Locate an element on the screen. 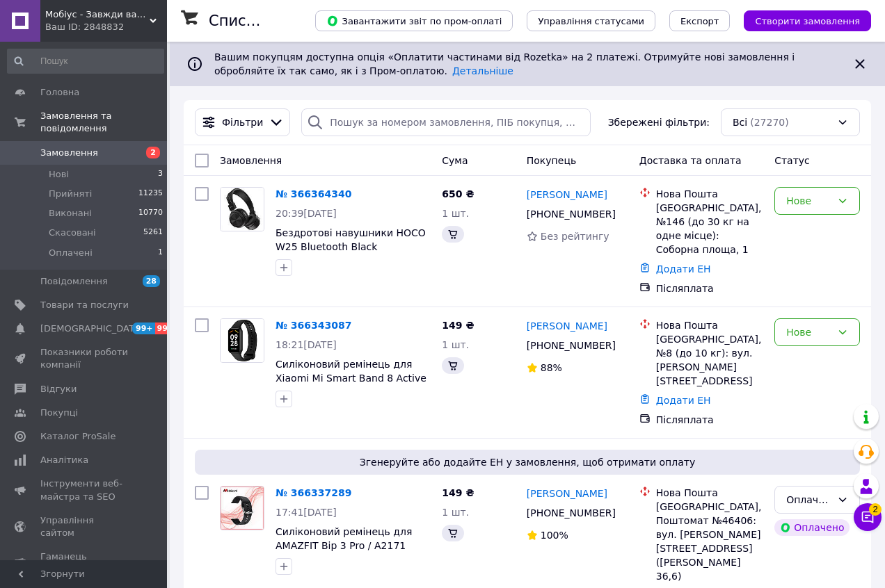 This screenshot has width=885, height=588. span: 3 is located at coordinates (160, 174).